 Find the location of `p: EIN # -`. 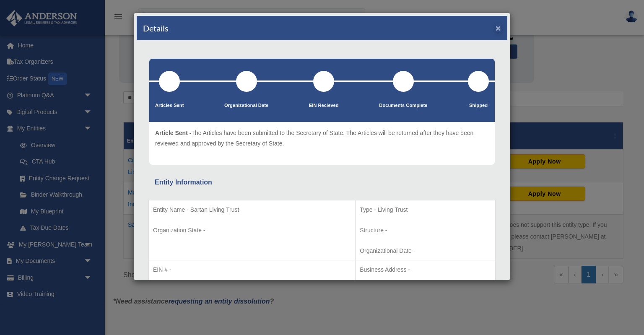

p: EIN # - is located at coordinates (252, 270).